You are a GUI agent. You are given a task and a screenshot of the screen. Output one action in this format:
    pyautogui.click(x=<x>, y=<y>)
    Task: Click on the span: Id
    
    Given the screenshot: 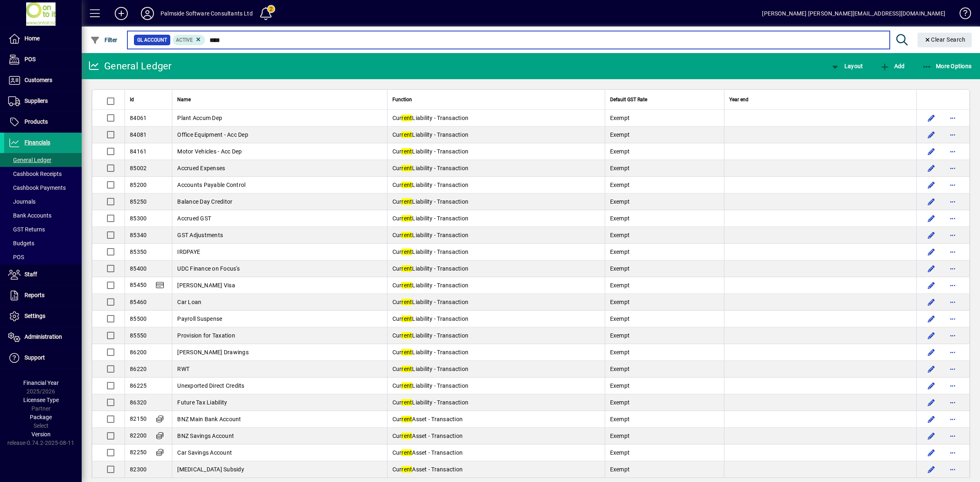 What is the action you would take?
    pyautogui.click(x=132, y=100)
    